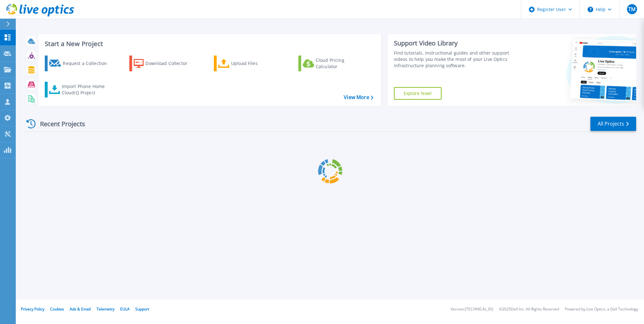 Image resolution: width=644 pixels, height=324 pixels. What do you see at coordinates (340, 64) in the screenshot?
I see `div: Cloud Pricing Calculator` at bounding box center [340, 64].